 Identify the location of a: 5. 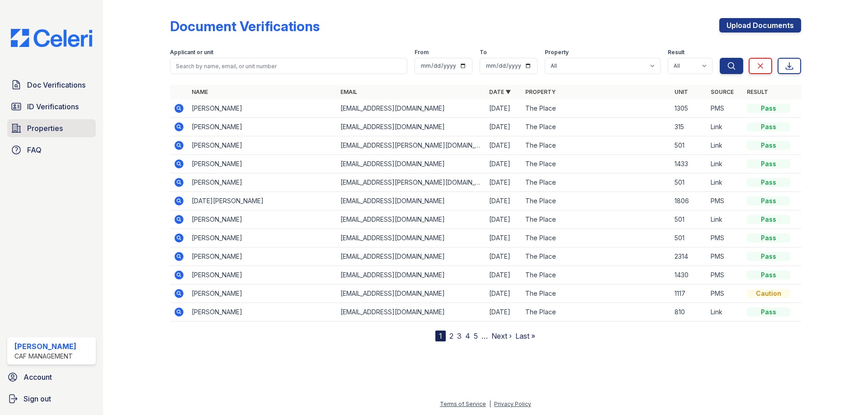
(475, 336).